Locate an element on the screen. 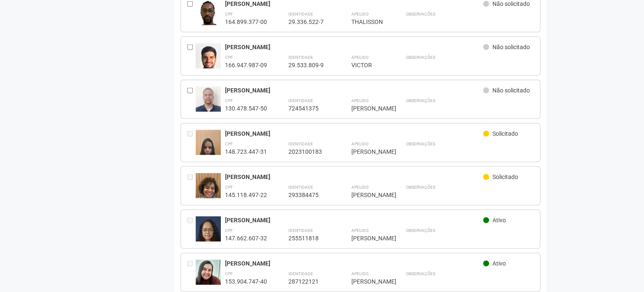 This screenshot has height=292, width=644. div: 148.723.447-31 is located at coordinates (246, 152).